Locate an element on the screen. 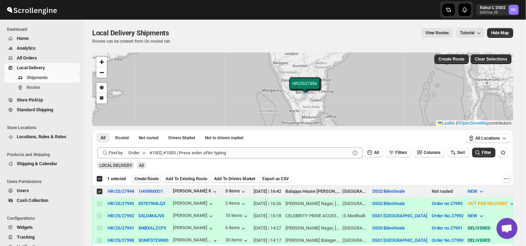 Image resolution: width=526 pixels, height=246 pixels. button: Add To Drivers Market is located at coordinates (235, 179).